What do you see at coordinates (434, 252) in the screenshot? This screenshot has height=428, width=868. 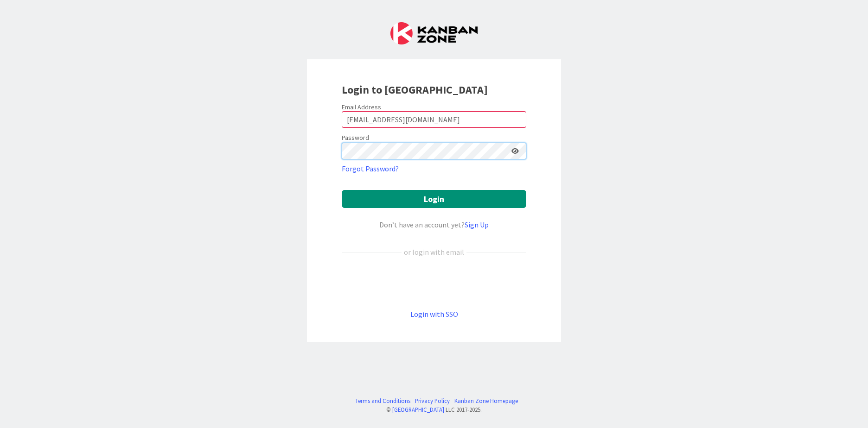 I see `div: or login with email` at bounding box center [434, 252].